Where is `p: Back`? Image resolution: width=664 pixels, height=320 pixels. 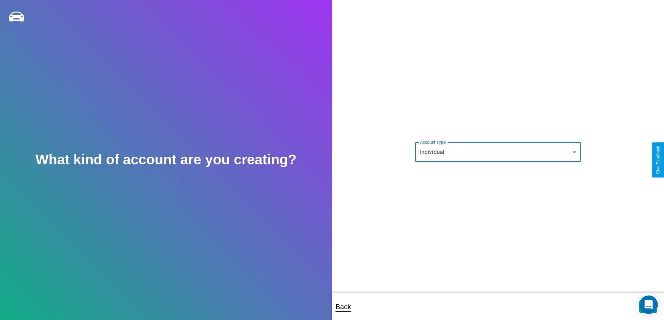 p: Back is located at coordinates (343, 307).